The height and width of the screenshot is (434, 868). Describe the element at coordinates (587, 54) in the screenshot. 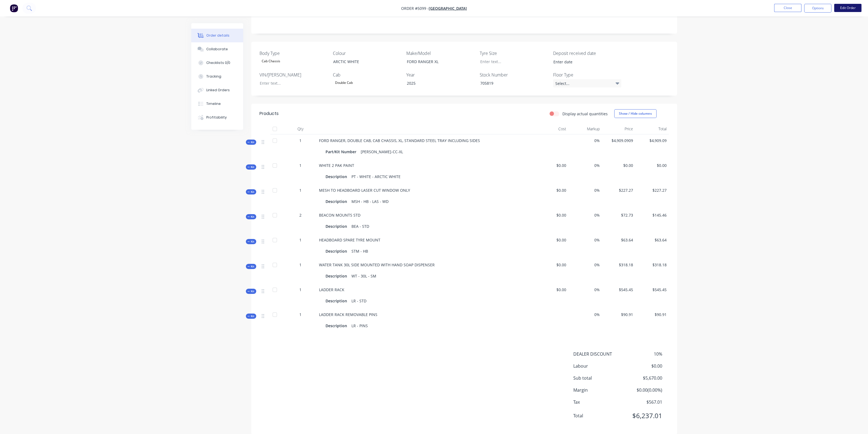

I see `label: Deposit received date` at that location.